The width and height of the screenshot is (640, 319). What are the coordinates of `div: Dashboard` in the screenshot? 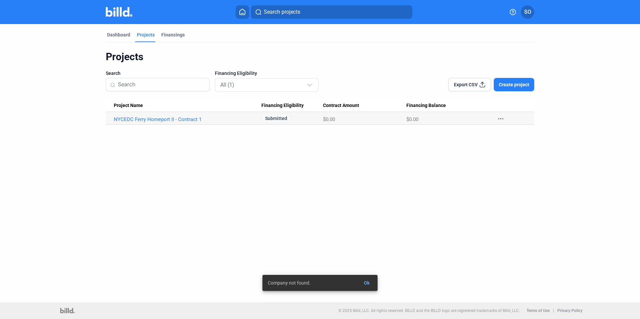 It's located at (118, 35).